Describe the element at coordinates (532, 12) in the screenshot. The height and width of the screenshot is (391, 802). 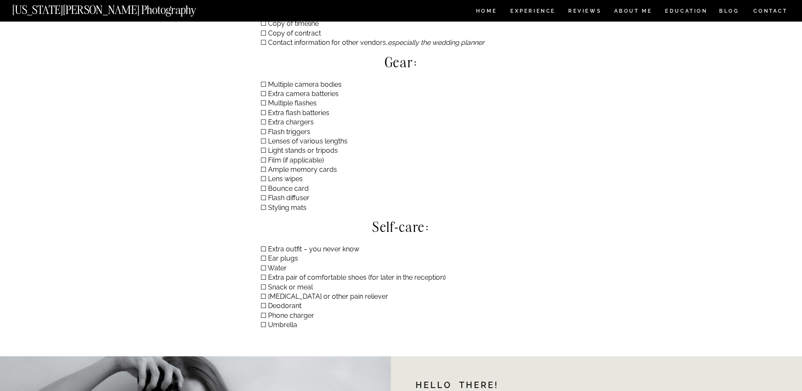
I see `a: Experience` at that location.